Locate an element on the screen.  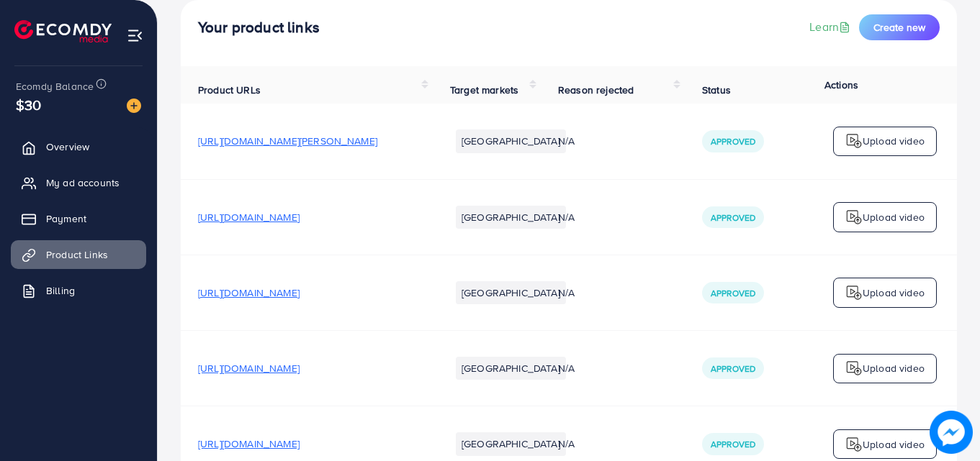
a: Learn is located at coordinates (831, 27).